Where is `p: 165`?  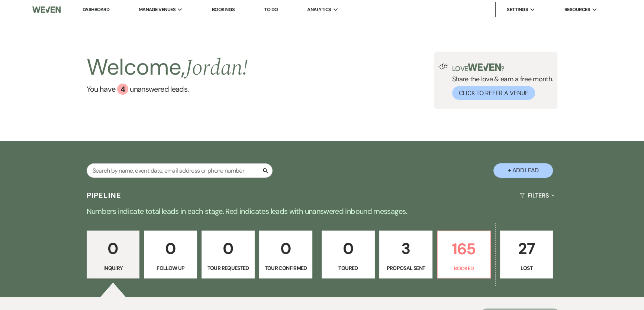
p: 165 is located at coordinates (464, 249).